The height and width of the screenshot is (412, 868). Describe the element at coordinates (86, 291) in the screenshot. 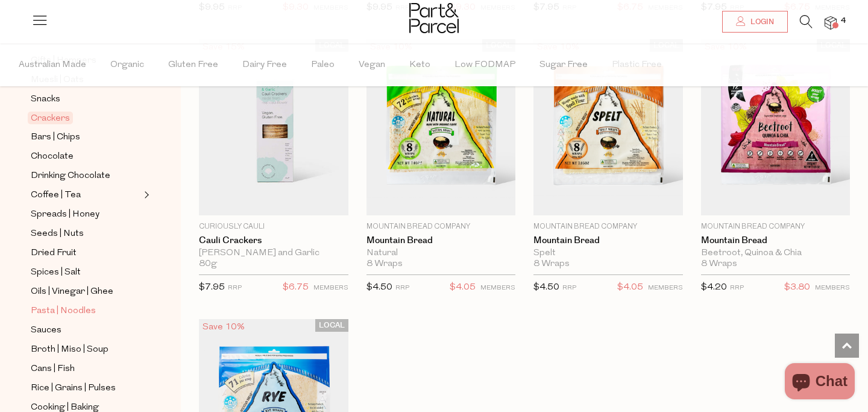

I see `a: Oils | Vinegar | Ghee` at that location.